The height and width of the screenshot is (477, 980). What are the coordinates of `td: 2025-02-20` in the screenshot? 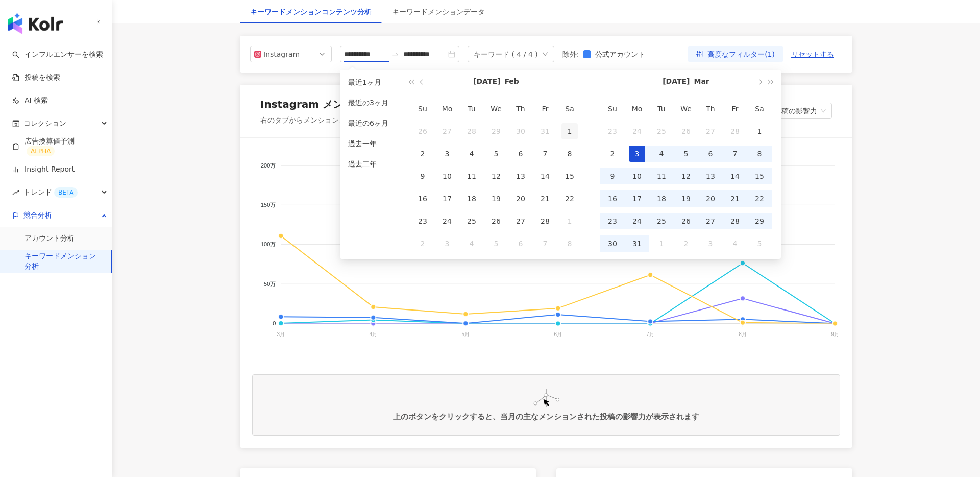 It's located at (521, 198).